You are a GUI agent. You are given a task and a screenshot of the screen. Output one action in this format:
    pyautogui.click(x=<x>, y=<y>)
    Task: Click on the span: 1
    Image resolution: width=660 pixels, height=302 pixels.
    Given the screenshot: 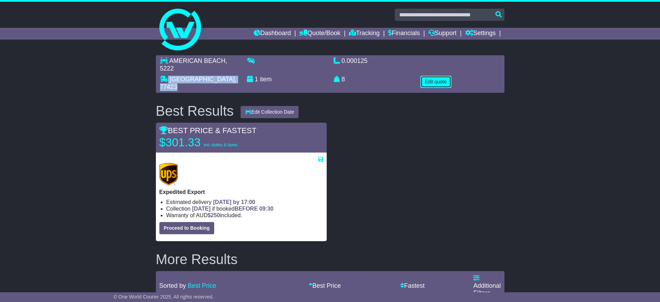 What is the action you would take?
    pyautogui.click(x=257, y=79)
    